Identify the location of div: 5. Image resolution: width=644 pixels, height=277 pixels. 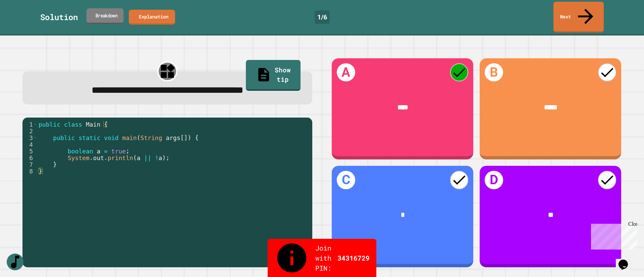
(30, 151).